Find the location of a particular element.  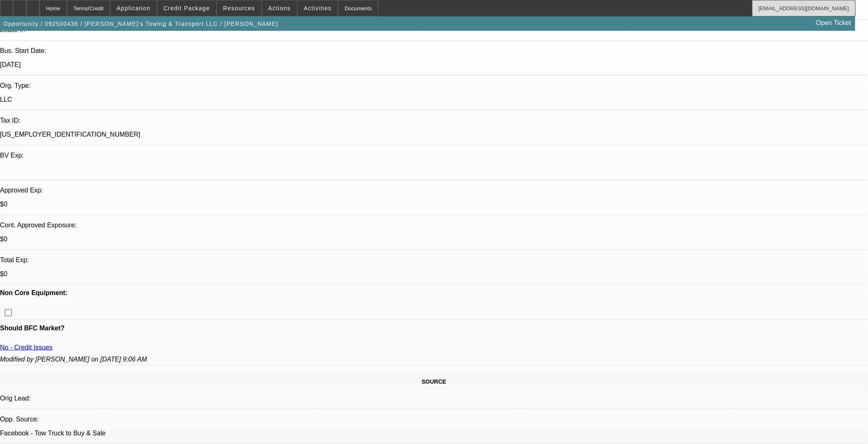

button: Application is located at coordinates (134, 9).